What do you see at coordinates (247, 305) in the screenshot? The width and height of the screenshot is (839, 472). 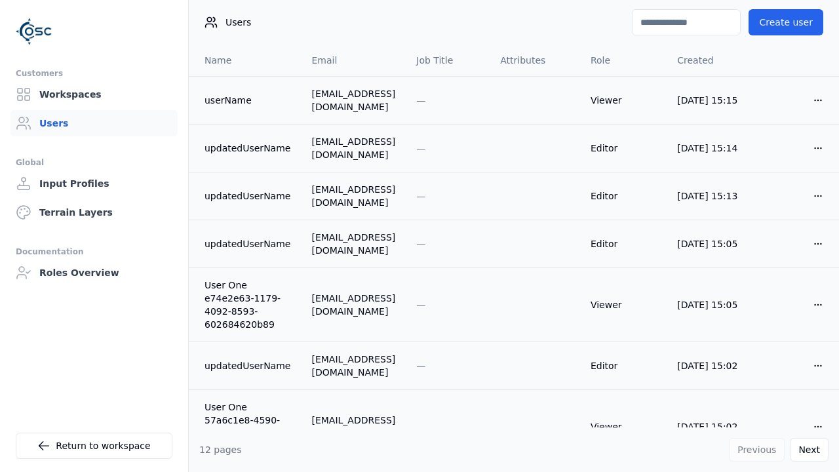 I see `div: User One e74e2e63-1179-4092-8593-602684620b89` at bounding box center [247, 305].